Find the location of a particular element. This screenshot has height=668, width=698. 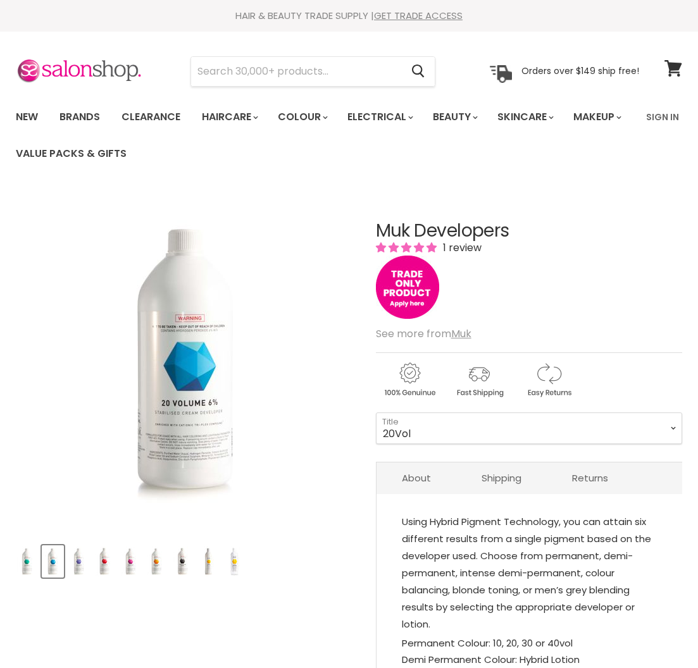

a: Shipping is located at coordinates (501, 478).